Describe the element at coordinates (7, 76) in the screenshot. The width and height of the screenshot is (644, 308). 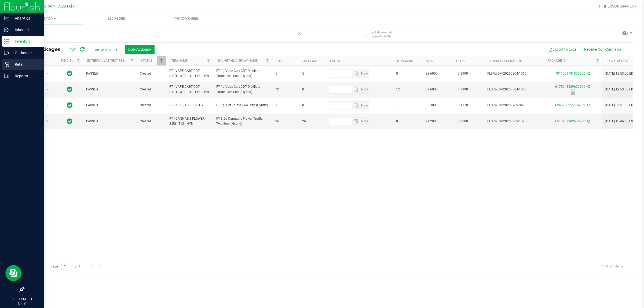
I see `inline-svg: Reports` at that location.